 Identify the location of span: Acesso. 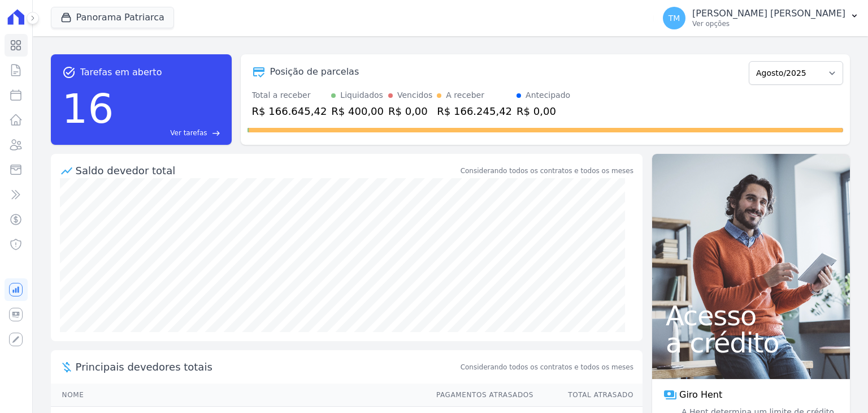
(751, 316).